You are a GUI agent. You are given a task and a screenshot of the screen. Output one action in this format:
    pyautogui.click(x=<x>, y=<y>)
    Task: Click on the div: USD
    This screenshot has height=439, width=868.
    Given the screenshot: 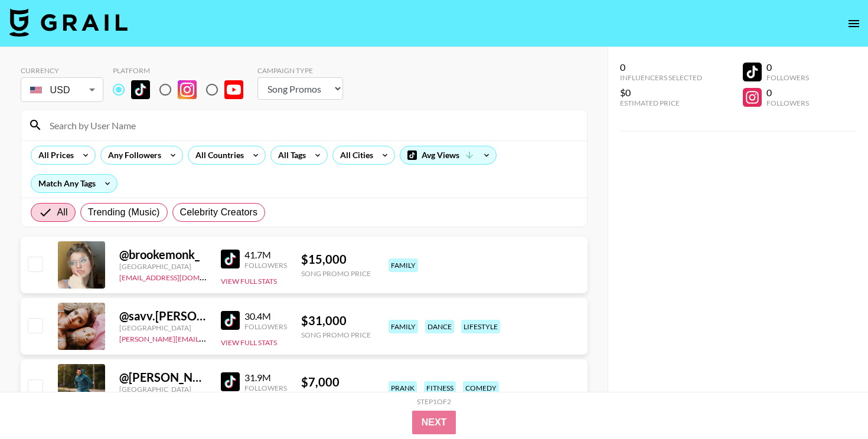 What is the action you would take?
    pyautogui.click(x=62, y=90)
    